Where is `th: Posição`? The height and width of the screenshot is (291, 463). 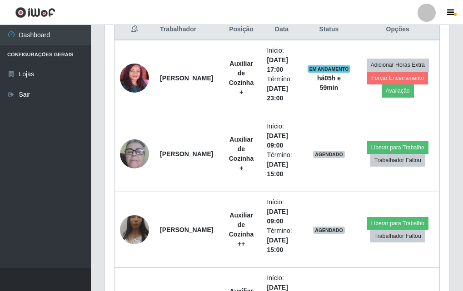
th: Posição is located at coordinates (241, 30).